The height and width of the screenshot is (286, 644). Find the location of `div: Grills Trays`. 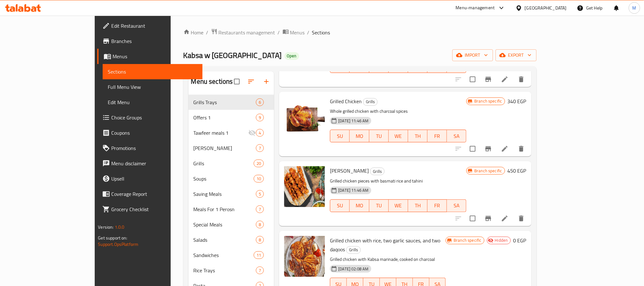

div: Grills Trays is located at coordinates (225, 102).